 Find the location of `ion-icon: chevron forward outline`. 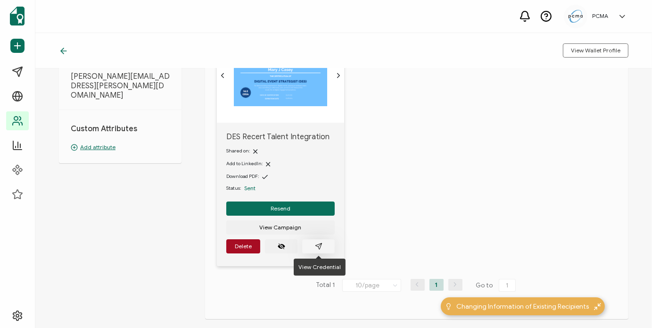

ion-icon: chevron forward outline is located at coordinates (339, 75).